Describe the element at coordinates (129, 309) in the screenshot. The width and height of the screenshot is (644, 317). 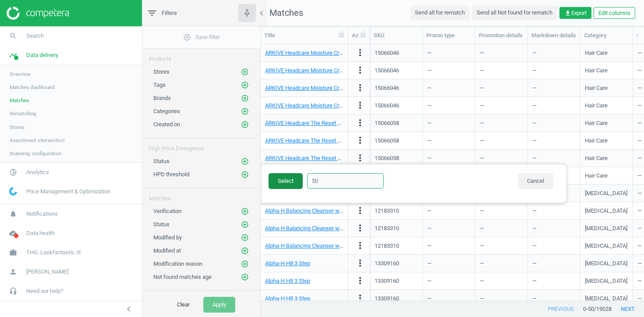
I see `button: chevron_left` at that location.